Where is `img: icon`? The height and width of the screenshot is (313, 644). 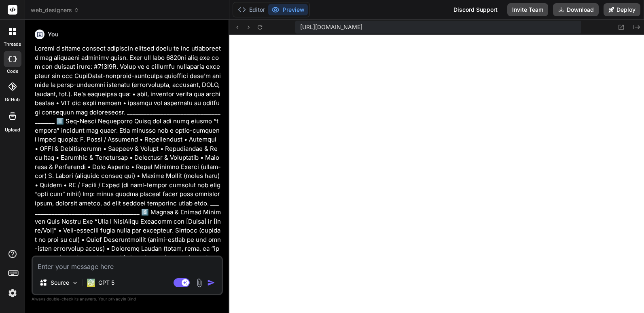 img: icon is located at coordinates (211, 283).